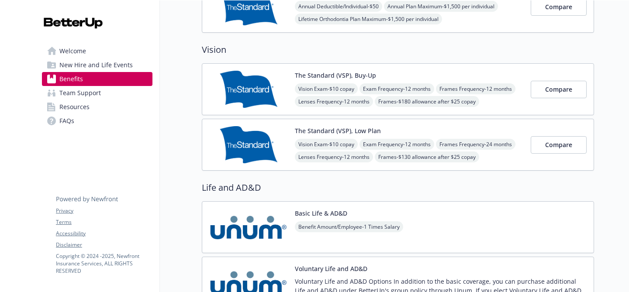 The height and width of the screenshot is (292, 629). What do you see at coordinates (80, 93) in the screenshot?
I see `span: Team Support` at bounding box center [80, 93].